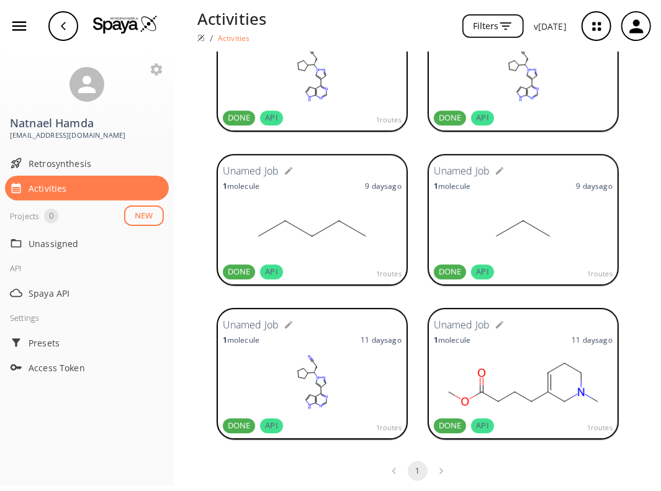  What do you see at coordinates (87, 343) in the screenshot?
I see `div: Presets` at bounding box center [87, 343].